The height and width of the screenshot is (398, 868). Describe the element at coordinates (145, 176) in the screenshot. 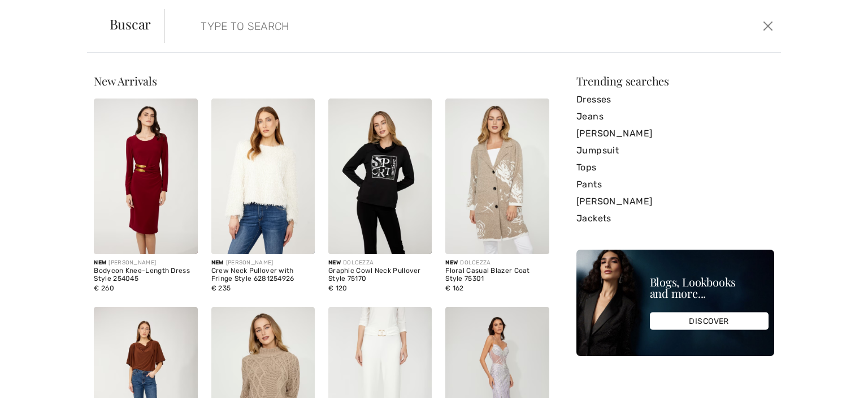

I see `a: Bodycon Knee-Length Dress Style 254045. Cabernet` at that location.